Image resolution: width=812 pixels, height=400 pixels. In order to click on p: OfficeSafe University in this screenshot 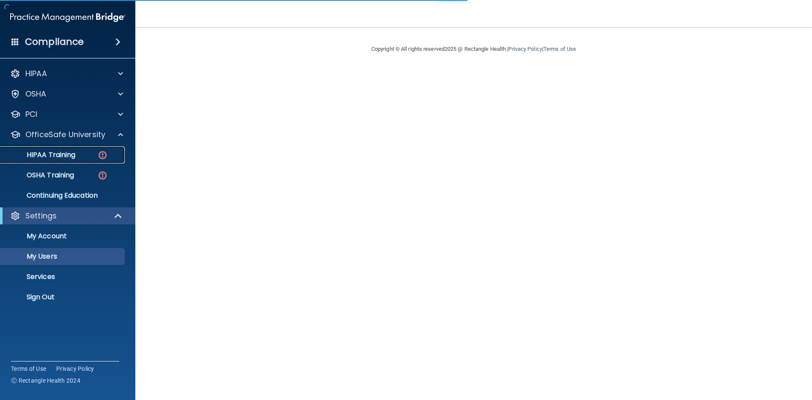, I will do `click(65, 134)`.